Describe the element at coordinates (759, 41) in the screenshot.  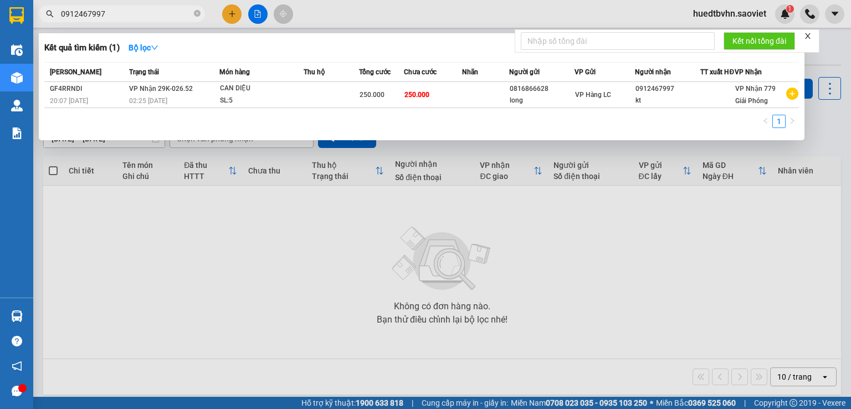
I see `button: Kết nối tổng đài` at that location.